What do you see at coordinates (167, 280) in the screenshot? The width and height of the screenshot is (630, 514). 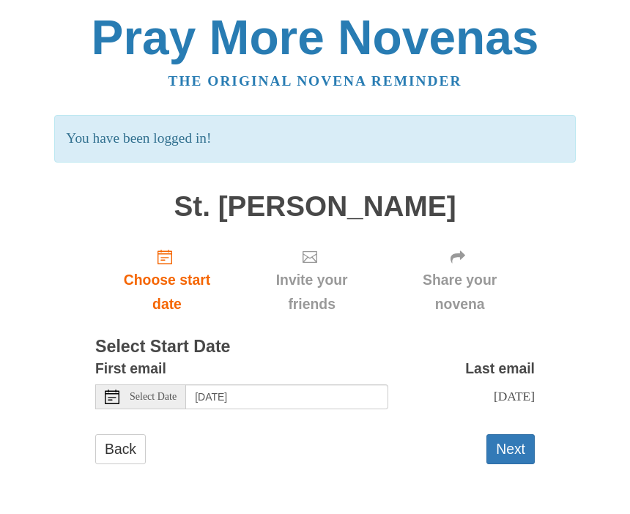 I see `a: Choose start date` at bounding box center [167, 280].